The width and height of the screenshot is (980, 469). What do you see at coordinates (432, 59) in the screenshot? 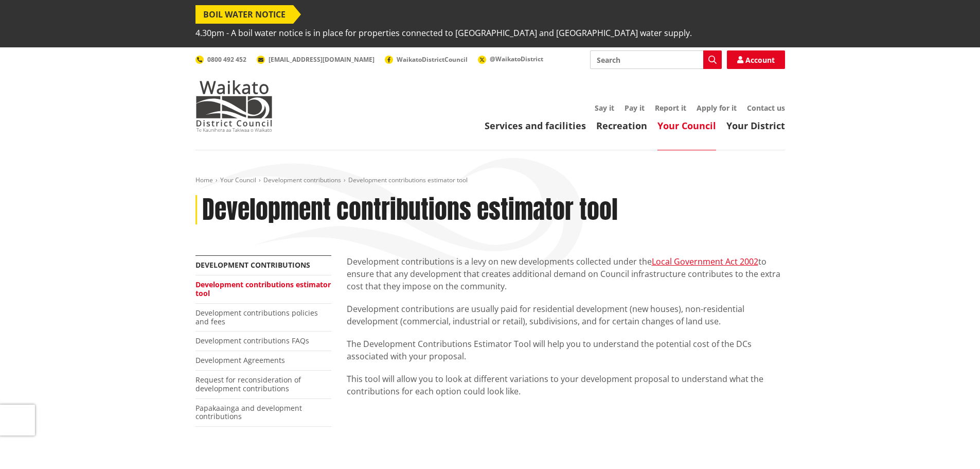
I see `span: WaikatoDistrictCouncil` at bounding box center [432, 59].